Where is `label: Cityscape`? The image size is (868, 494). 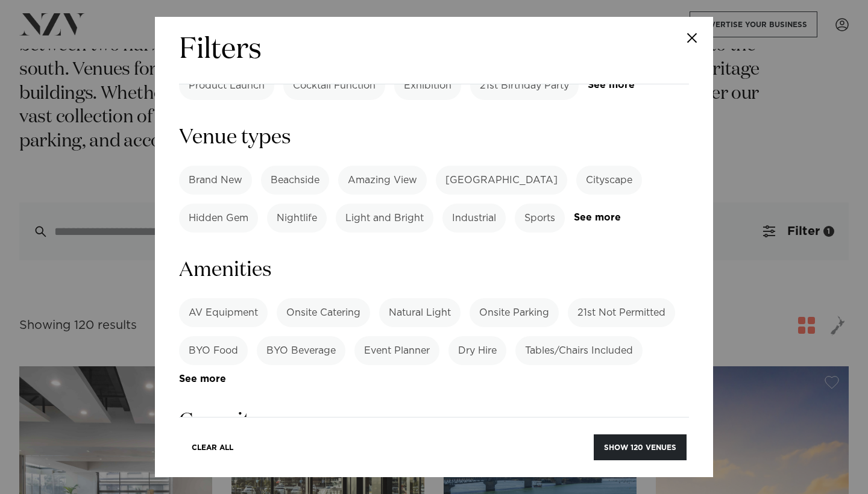 label: Cityscape is located at coordinates (608, 180).